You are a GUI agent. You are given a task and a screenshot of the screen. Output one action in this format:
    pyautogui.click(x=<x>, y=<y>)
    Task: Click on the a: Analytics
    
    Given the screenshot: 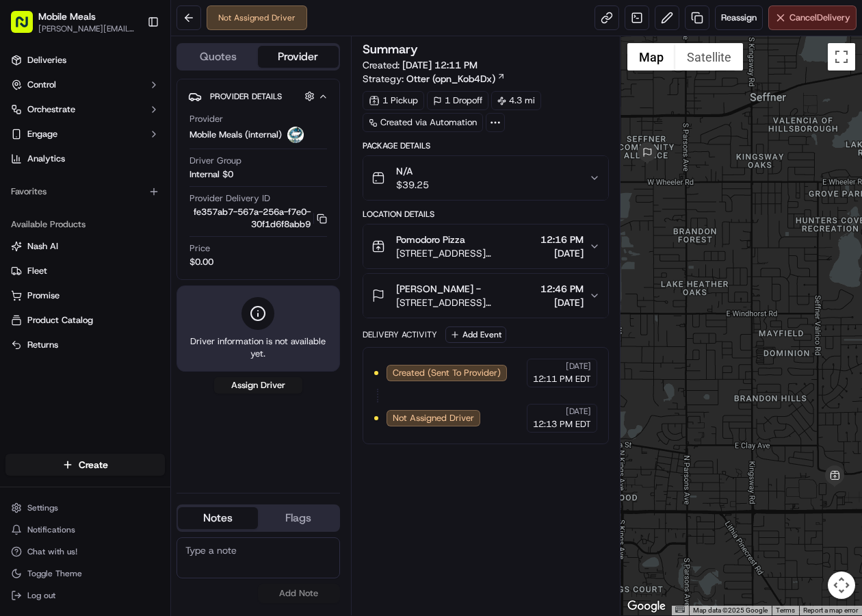 What is the action you would take?
    pyautogui.click(x=85, y=159)
    